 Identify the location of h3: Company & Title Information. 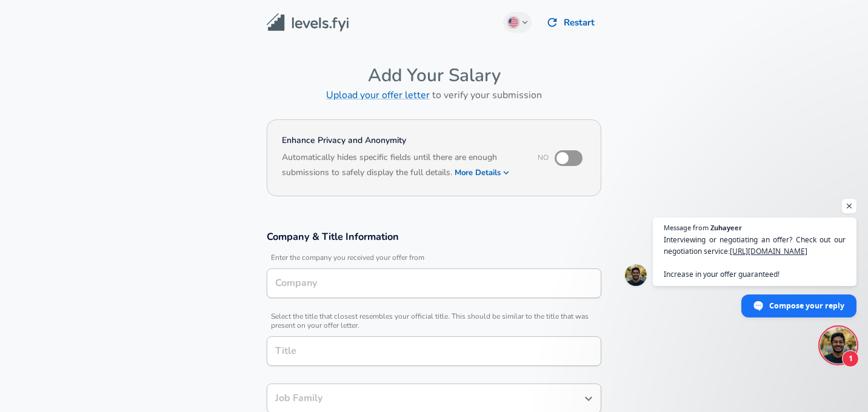
(434, 236).